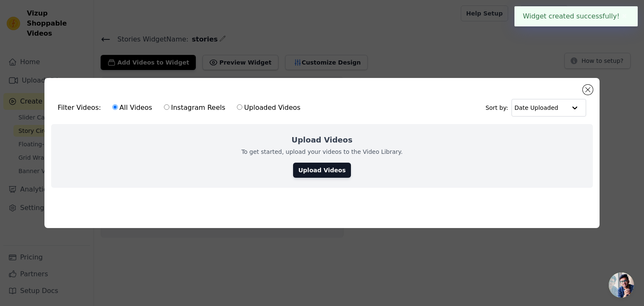 The width and height of the screenshot is (644, 306). Describe the element at coordinates (321, 170) in the screenshot. I see `a: Upload Videos` at that location.